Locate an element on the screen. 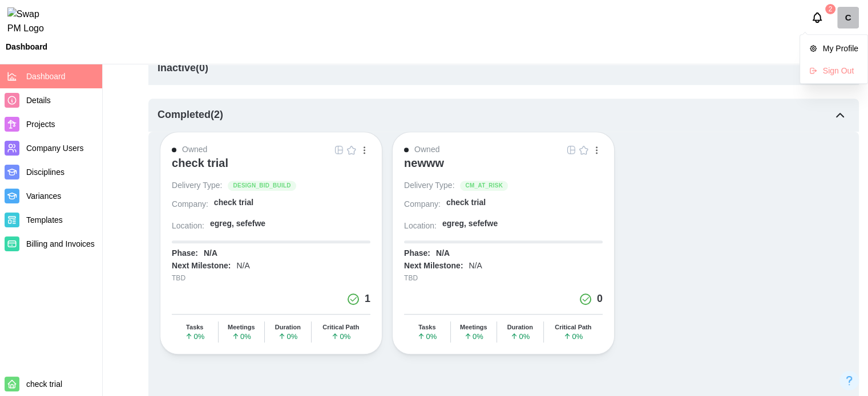  span: DESIGN_BID_BUILD is located at coordinates (261, 186).